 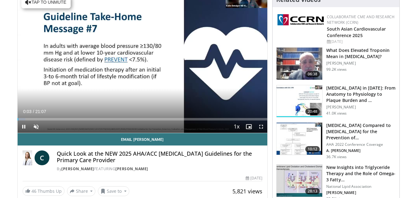 What do you see at coordinates (336, 157) in the screenshot?
I see `p: 36.7K views` at bounding box center [336, 157].